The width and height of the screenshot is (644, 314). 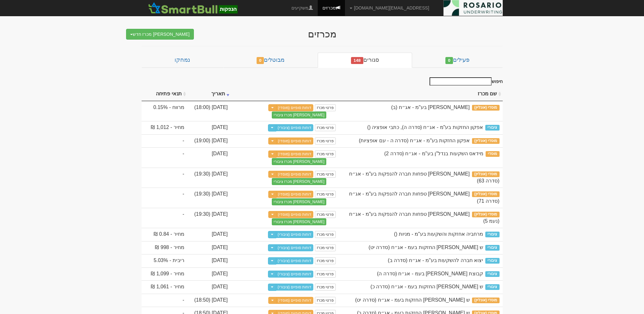 I want to click on span: מזרחי טפחות חברה להנפקות בע"מ - אג״ח (סדרה 71), so click(x=424, y=197).